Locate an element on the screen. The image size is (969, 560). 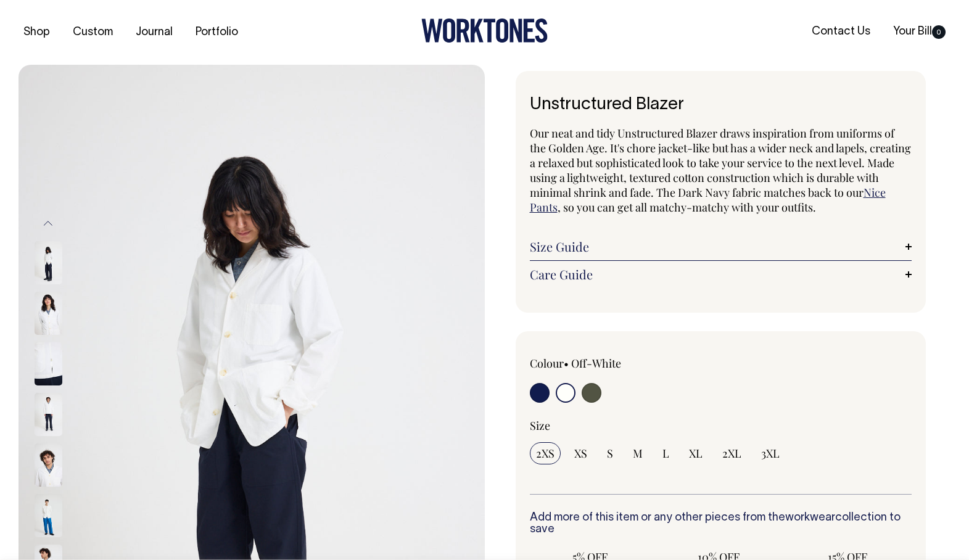
div: Colour is located at coordinates (606, 363).